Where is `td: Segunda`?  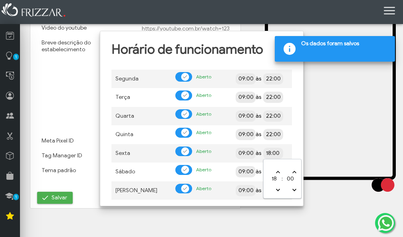 td: Segunda is located at coordinates (141, 79).